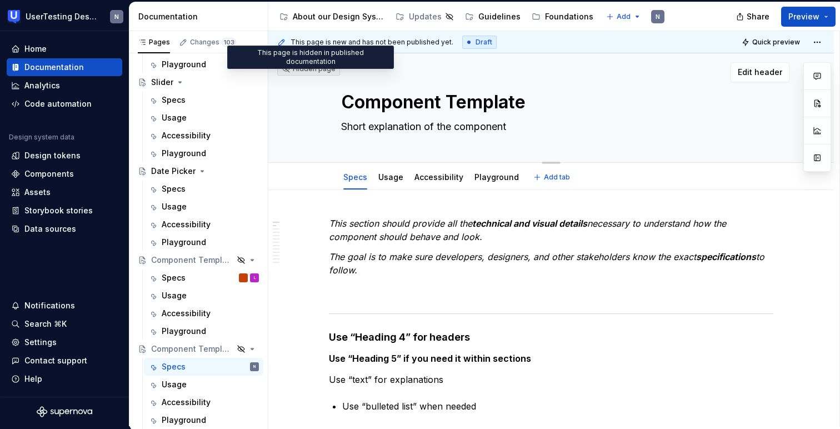  What do you see at coordinates (46, 324) in the screenshot?
I see `div: Search ⌘K` at bounding box center [46, 324].